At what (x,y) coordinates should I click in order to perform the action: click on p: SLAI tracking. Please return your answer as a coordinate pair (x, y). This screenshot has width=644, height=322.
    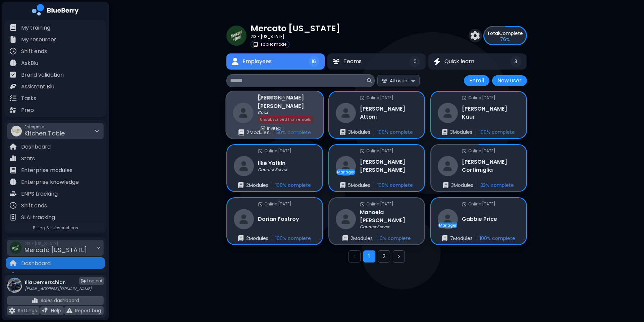
    Looking at the image, I should click on (38, 217).